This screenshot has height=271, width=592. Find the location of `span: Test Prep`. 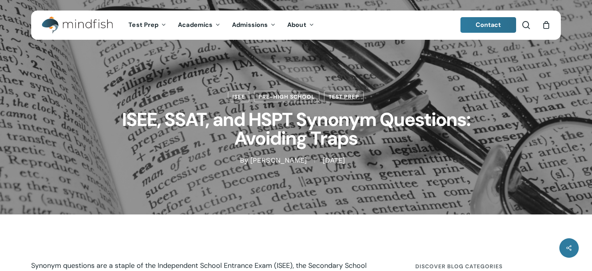

span: Test Prep is located at coordinates (143, 25).